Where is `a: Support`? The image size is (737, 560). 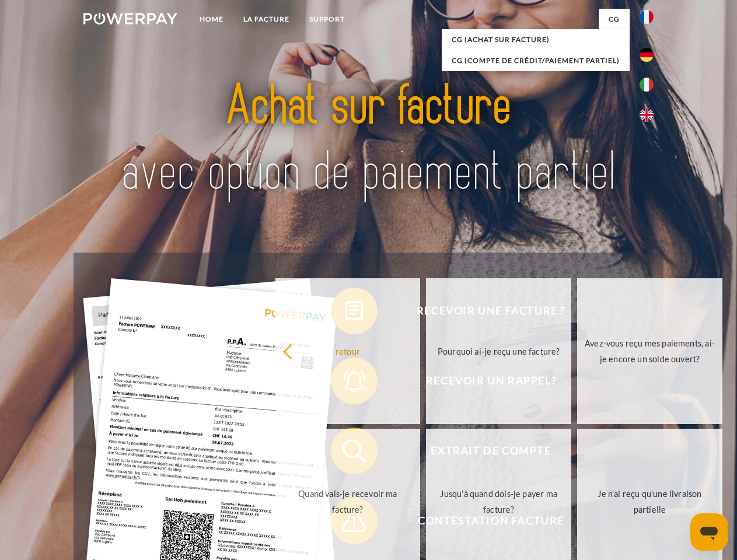 a: Support is located at coordinates (327, 19).